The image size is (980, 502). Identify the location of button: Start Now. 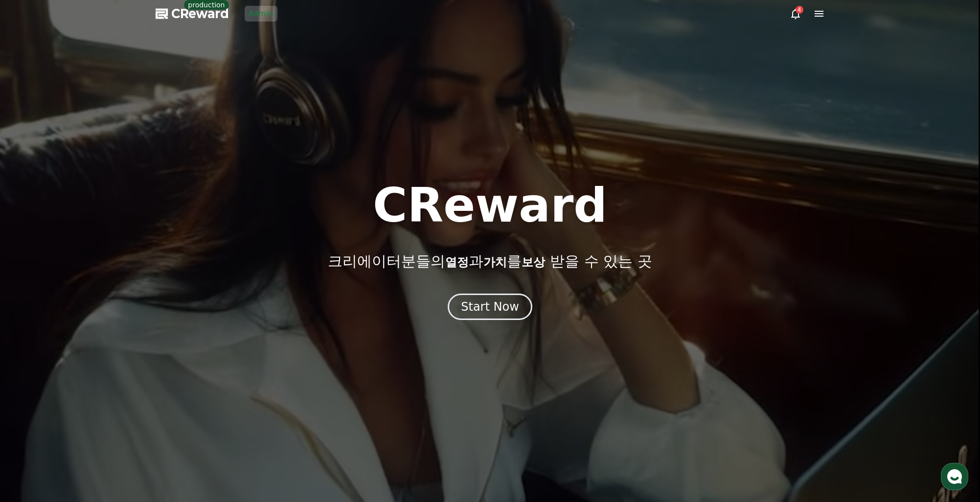
(490, 307).